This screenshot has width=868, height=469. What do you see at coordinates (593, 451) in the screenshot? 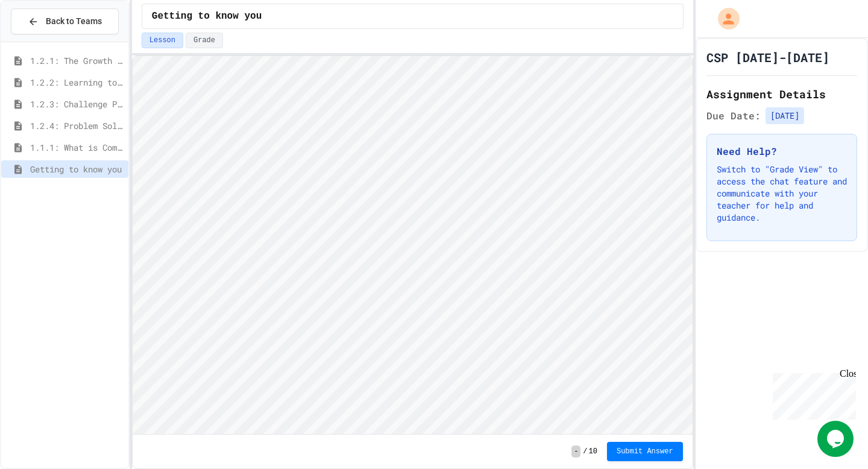
I see `span: 10` at bounding box center [593, 451].